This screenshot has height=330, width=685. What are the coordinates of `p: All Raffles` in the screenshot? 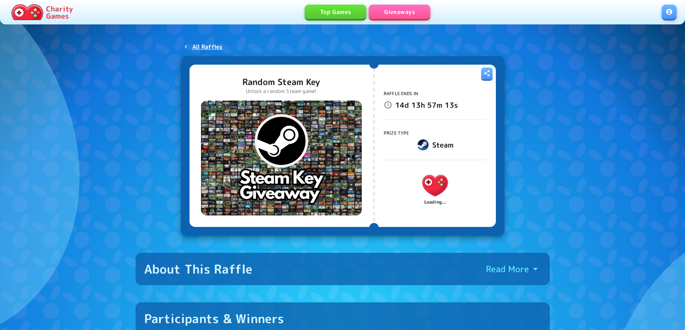 It's located at (207, 47).